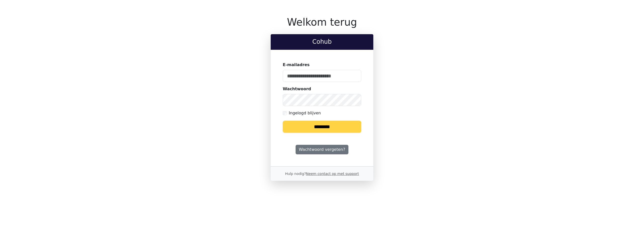 Image resolution: width=644 pixels, height=229 pixels. I want to click on small: Hulp nodig?, so click(322, 174).